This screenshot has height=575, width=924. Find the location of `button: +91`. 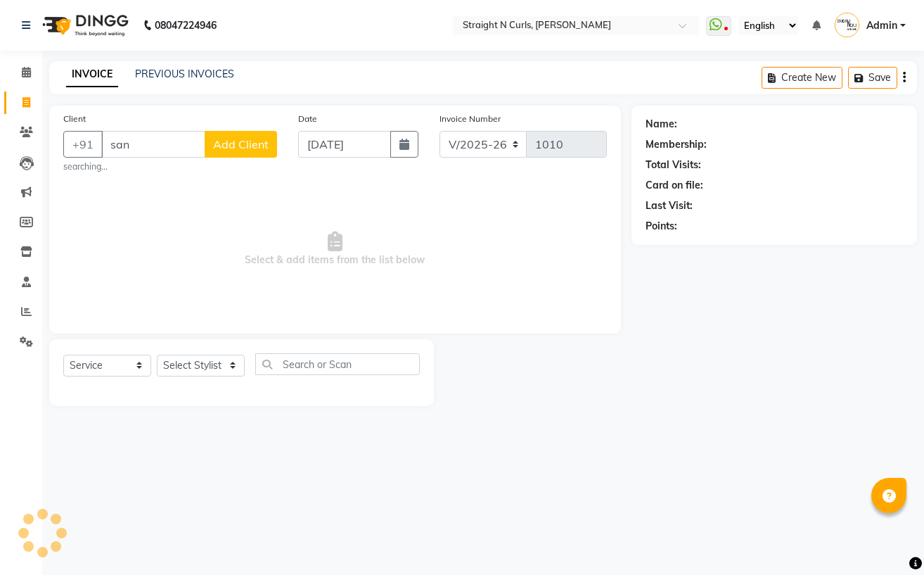

button: +91 is located at coordinates (83, 144).